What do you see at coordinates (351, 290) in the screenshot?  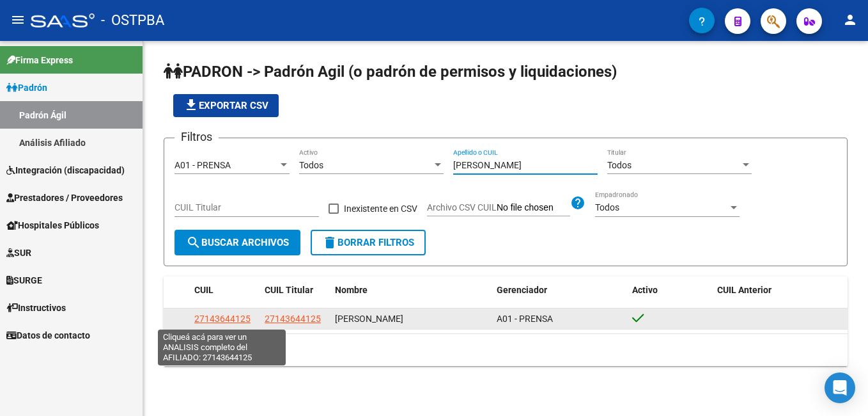 I see `span: Nombre` at bounding box center [351, 290].